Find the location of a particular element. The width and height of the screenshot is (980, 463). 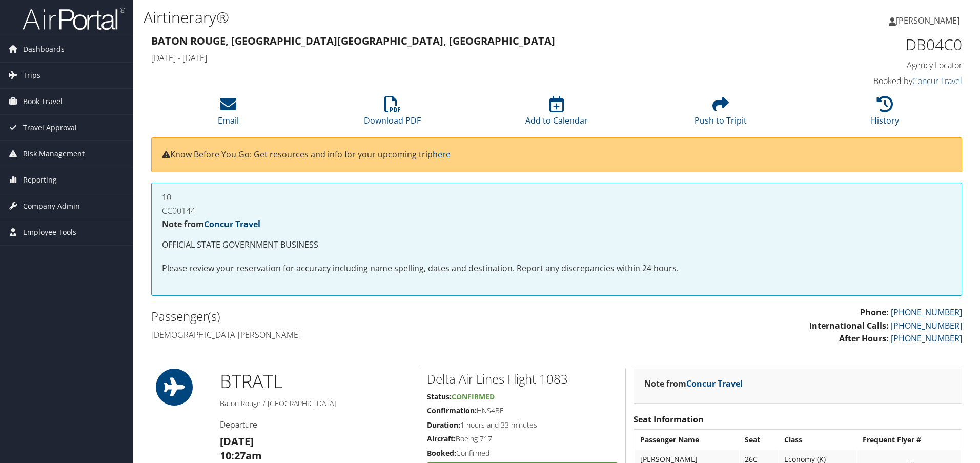

h5: HNS4BE is located at coordinates (522, 410).